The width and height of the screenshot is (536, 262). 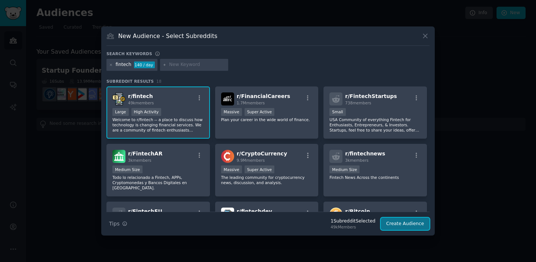 I want to click on button: Tips, so click(x=118, y=223).